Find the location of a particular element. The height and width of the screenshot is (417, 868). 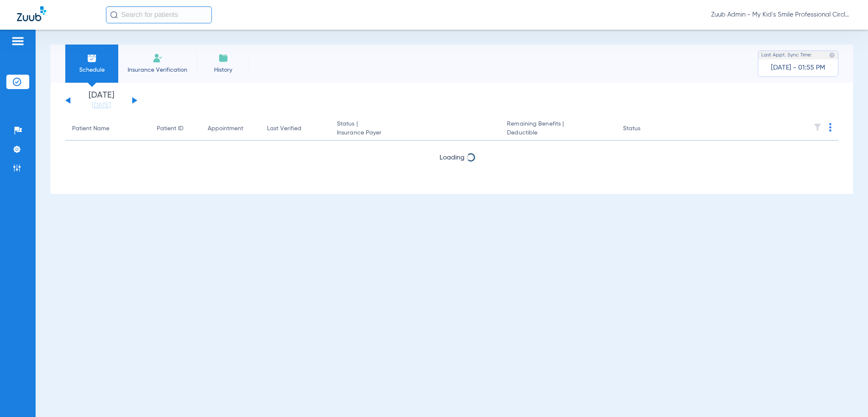

img: Search Icon is located at coordinates (114, 15).